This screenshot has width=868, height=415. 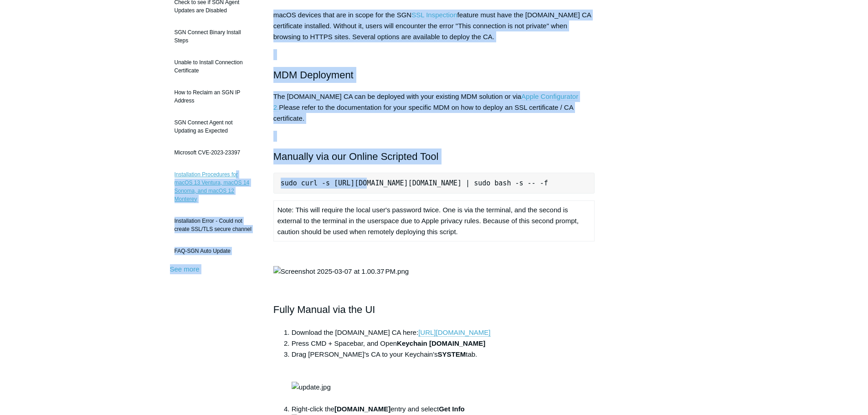 I want to click on a: SSL Inspection, so click(x=434, y=15).